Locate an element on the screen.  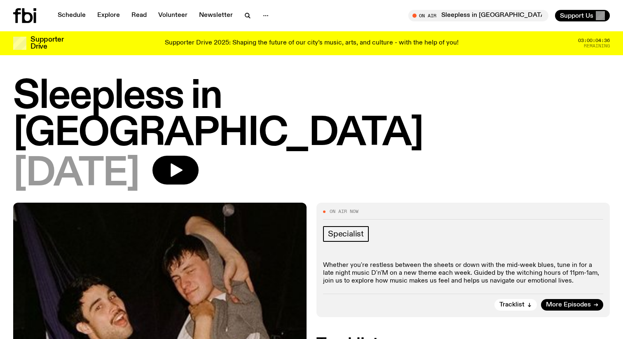
a: Newsletter is located at coordinates (216, 16).